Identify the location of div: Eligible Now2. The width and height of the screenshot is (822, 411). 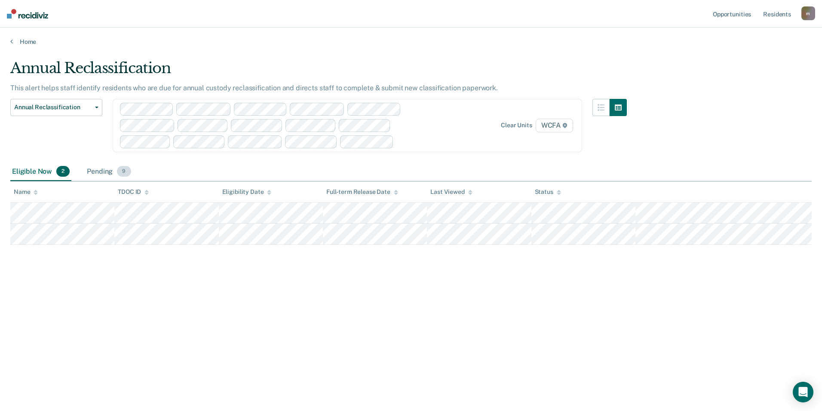
(41, 172).